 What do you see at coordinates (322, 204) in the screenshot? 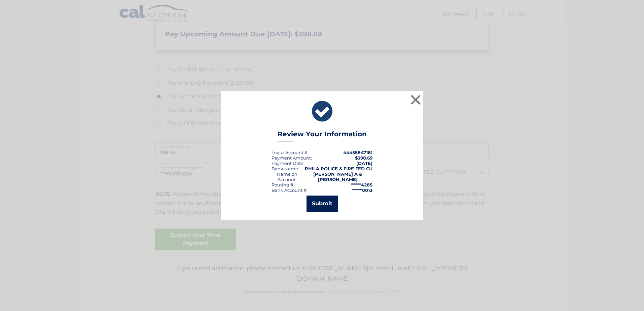
I see `button: Submit` at bounding box center [322, 204].